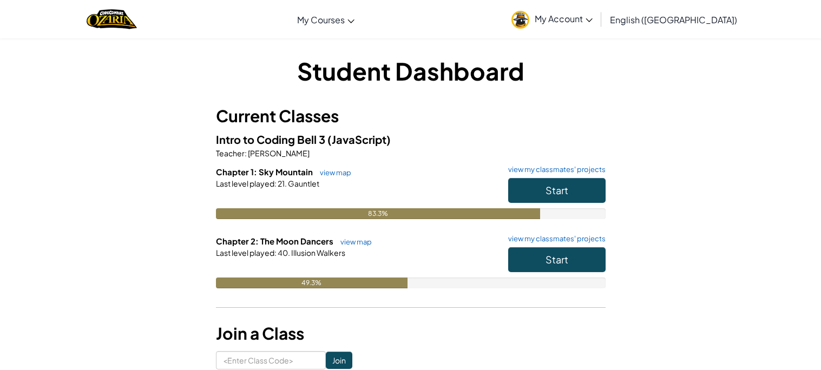 The height and width of the screenshot is (370, 821). Describe the element at coordinates (520, 19) in the screenshot. I see `img: avatar` at that location.